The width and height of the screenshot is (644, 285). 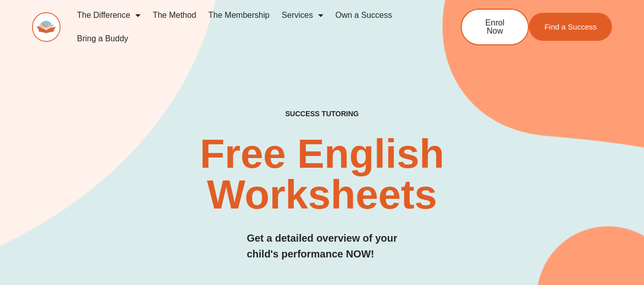 I want to click on a: The Membership, so click(x=239, y=16).